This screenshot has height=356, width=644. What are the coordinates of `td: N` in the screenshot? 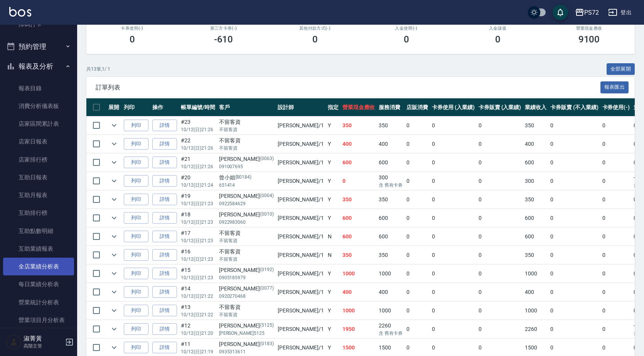 It's located at (333, 237).